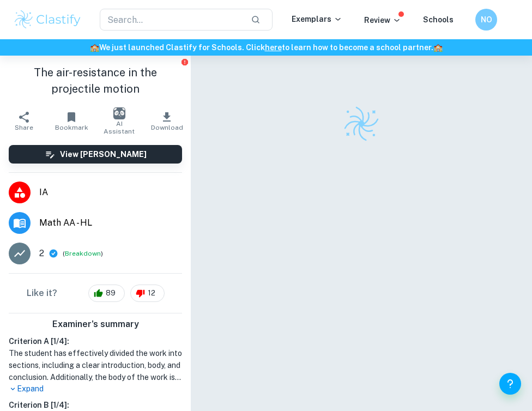 Image resolution: width=532 pixels, height=411 pixels. Describe the element at coordinates (171, 19) in the screenshot. I see `input: Search...` at that location.